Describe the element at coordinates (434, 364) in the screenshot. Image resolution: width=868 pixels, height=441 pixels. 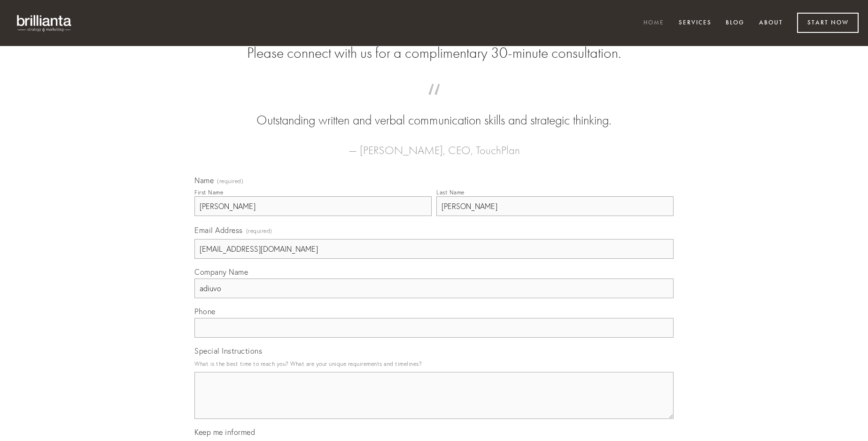
I see `p: What is the best time to reach you? What are your unique requirements and timelines?` at that location.